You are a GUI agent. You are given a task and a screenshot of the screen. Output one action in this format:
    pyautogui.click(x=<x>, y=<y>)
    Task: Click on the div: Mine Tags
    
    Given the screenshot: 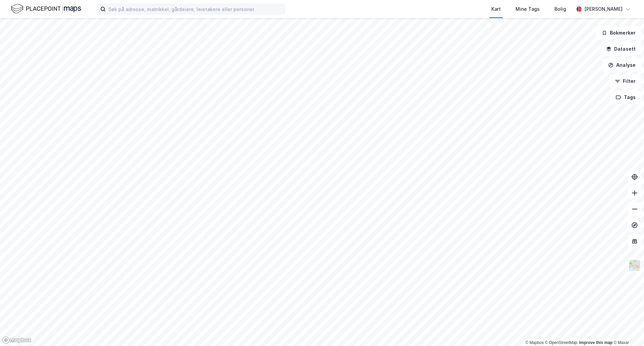 What is the action you would take?
    pyautogui.click(x=528, y=9)
    